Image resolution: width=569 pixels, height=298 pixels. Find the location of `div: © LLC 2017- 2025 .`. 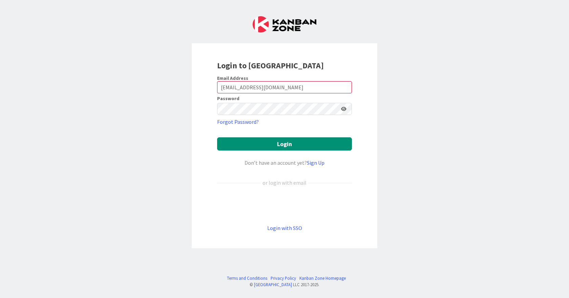

div: © LLC 2017- 2025 . is located at coordinates (285, 285).